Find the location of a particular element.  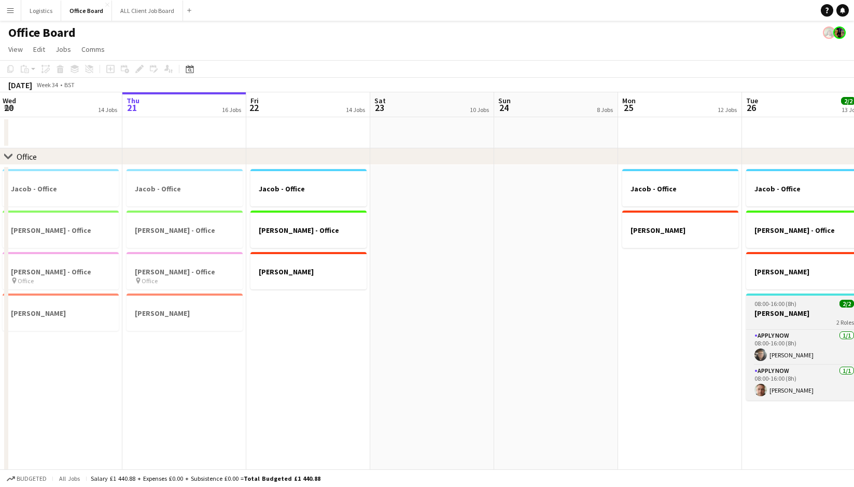

span: Budgeted is located at coordinates (32, 479).